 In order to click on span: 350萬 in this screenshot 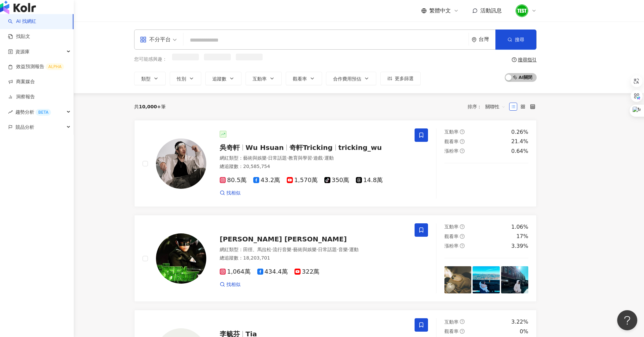, I will do `click(337, 180)`.